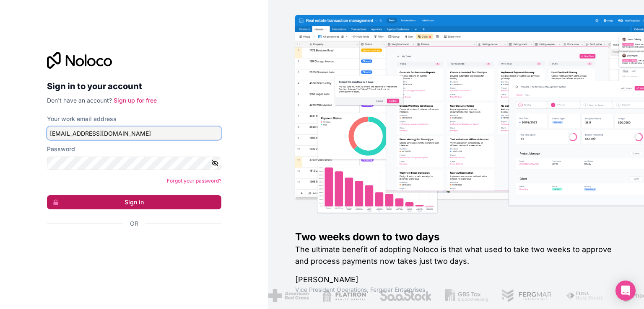 The height and width of the screenshot is (309, 644). I want to click on a: Sign up for free, so click(135, 100).